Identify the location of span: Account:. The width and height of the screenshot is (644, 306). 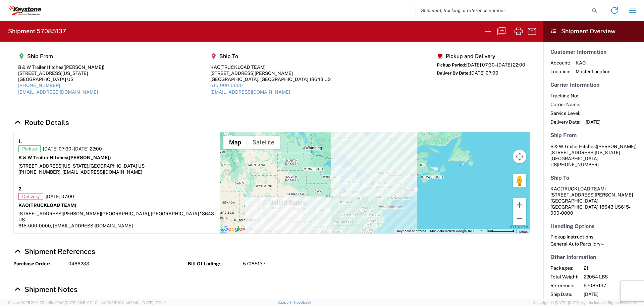
(560, 63).